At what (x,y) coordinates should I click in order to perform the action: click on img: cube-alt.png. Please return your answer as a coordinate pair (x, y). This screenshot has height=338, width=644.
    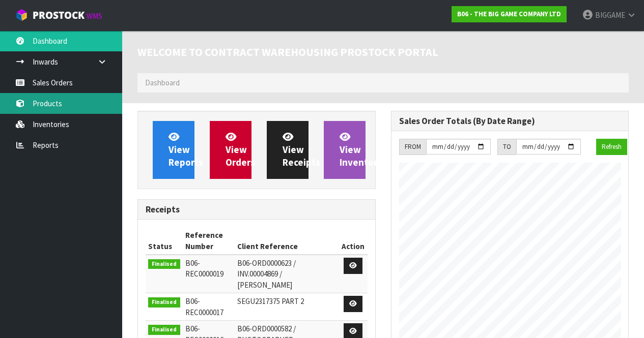
    Looking at the image, I should click on (21, 15).